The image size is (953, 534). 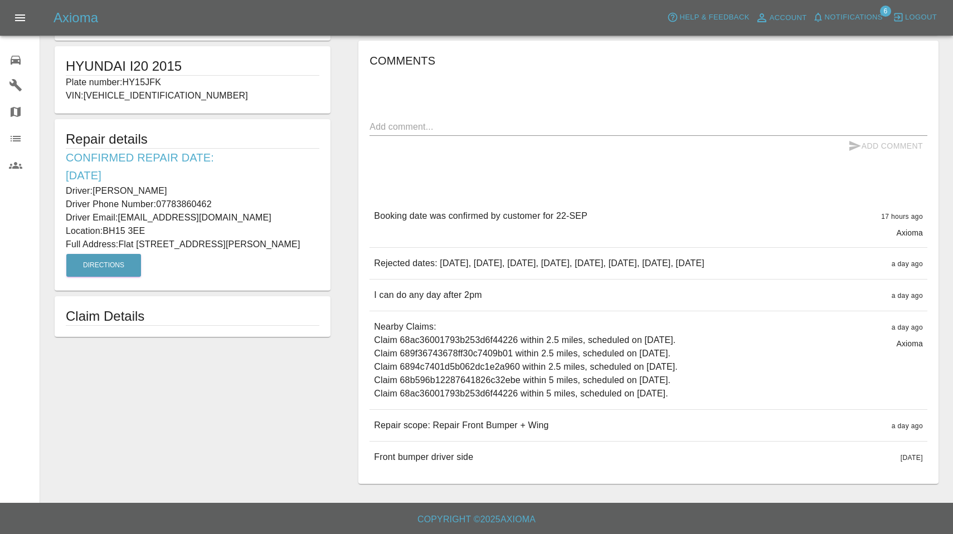 What do you see at coordinates (901, 217) in the screenshot?
I see `span: 17 hours ago` at bounding box center [901, 217].